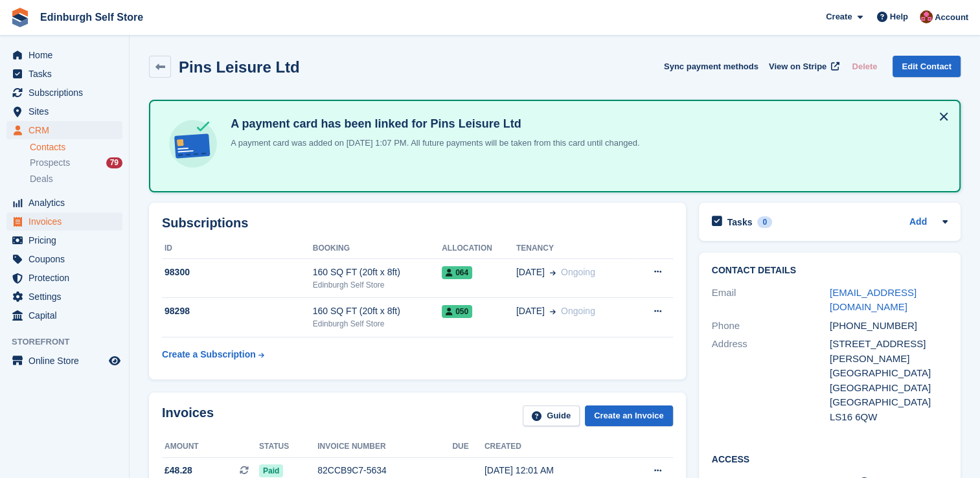 This screenshot has width=980, height=478. I want to click on div: 0, so click(765, 222).